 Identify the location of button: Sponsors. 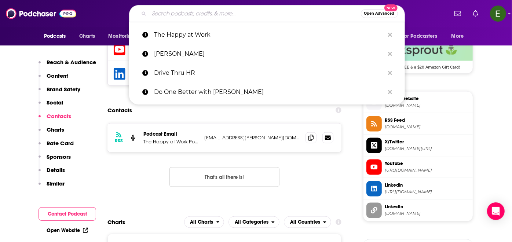
(55, 160).